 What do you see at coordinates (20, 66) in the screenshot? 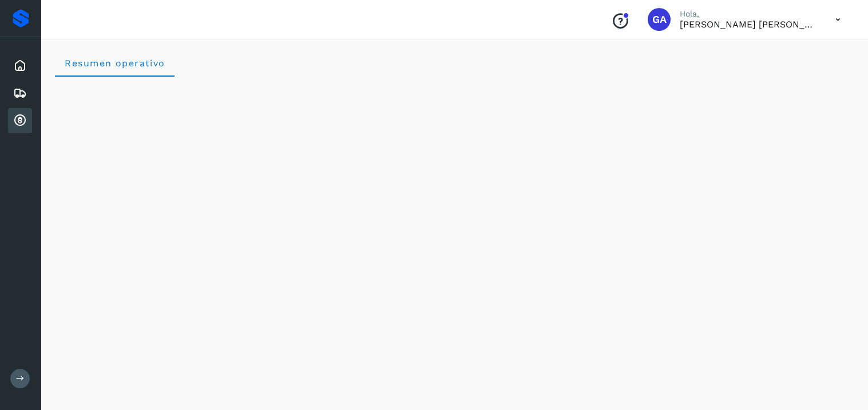
I see `div: Inicio` at bounding box center [20, 66].